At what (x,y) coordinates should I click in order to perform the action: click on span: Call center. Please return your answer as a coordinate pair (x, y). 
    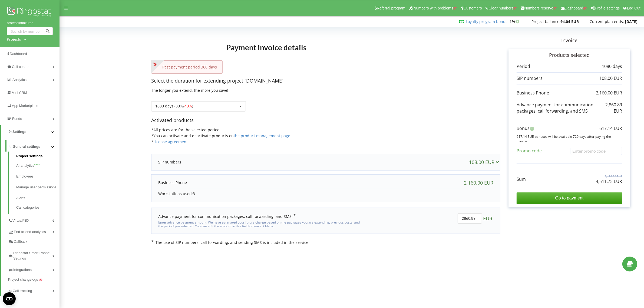
    Looking at the image, I should click on (20, 67).